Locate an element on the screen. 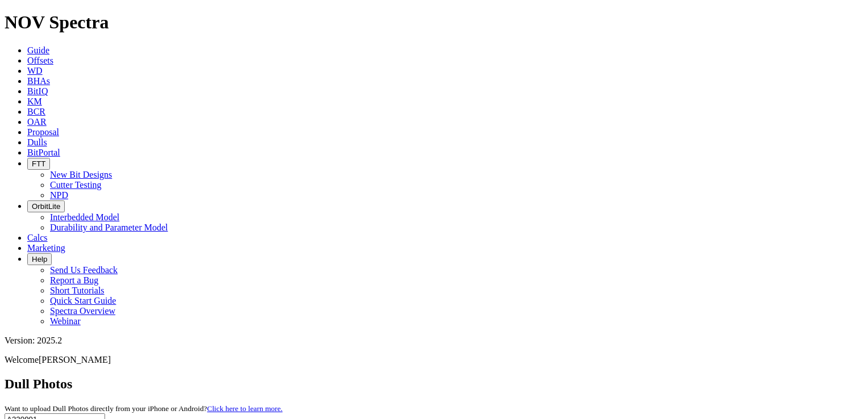  a: WD is located at coordinates (35, 70).